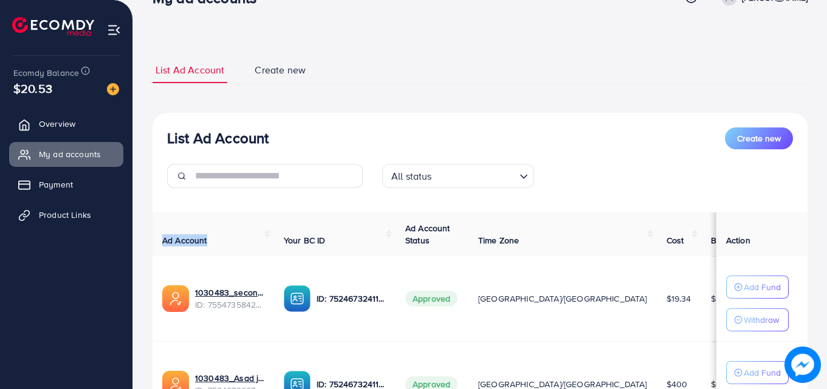 Image resolution: width=827 pixels, height=389 pixels. Describe the element at coordinates (65, 215) in the screenshot. I see `span: Product Links` at that location.